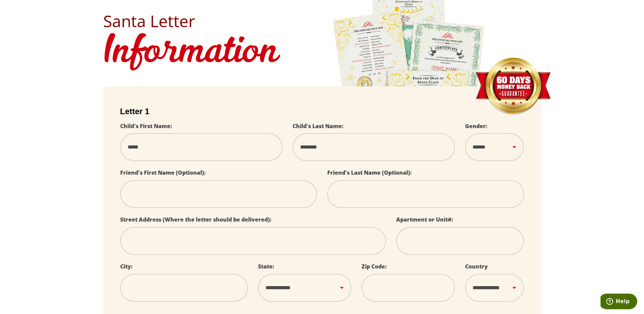  Describe the element at coordinates (318, 126) in the screenshot. I see `label: Child's Last Name:` at that location.